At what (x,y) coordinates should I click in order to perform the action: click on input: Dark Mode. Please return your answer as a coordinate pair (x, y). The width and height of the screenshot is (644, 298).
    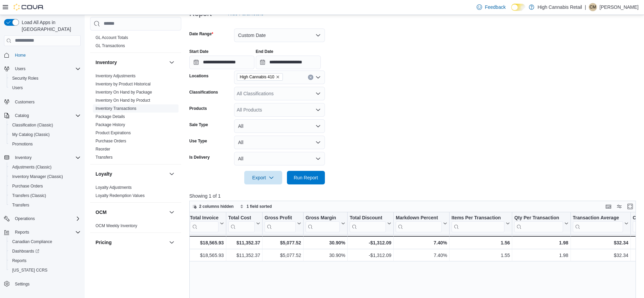
    Looking at the image, I should click on (518, 7).